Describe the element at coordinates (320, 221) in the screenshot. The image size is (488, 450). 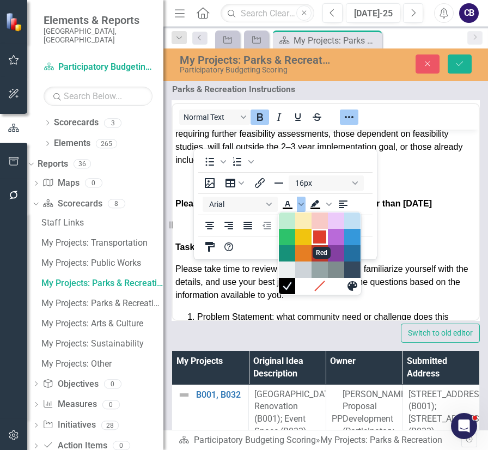
I see `div: Light Red` at that location.